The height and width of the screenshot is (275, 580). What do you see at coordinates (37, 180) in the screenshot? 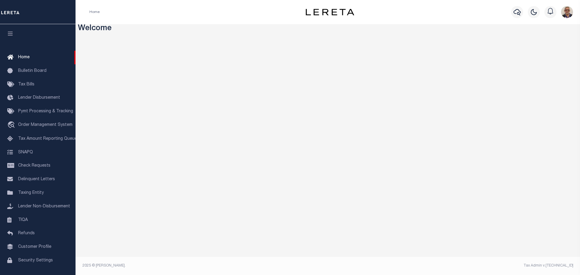
I see `span: Delinquent Letters` at bounding box center [37, 180].